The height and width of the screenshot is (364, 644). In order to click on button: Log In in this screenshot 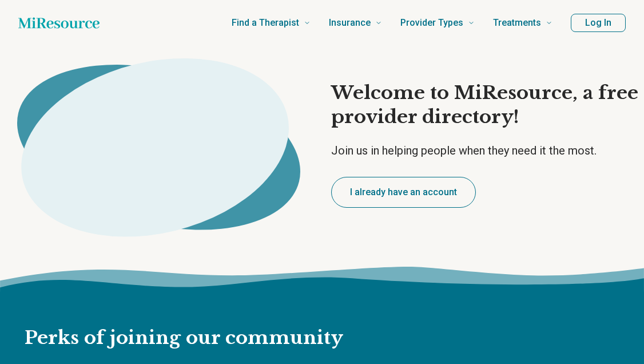, I will do `click(598, 23)`.